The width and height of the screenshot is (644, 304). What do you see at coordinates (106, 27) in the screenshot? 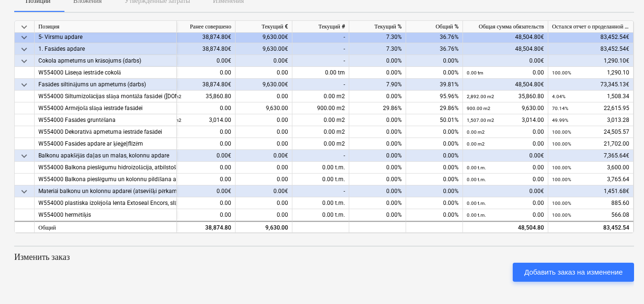
I see `div: Позиция` at bounding box center [106, 27].